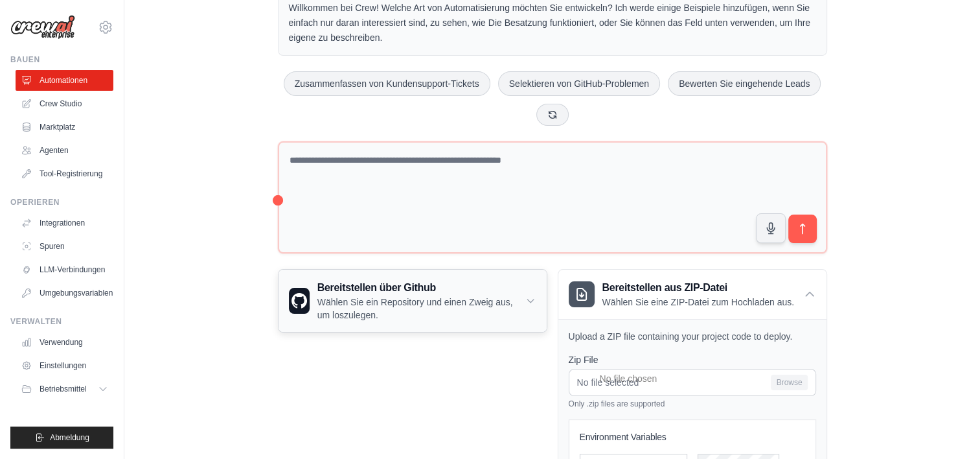  I want to click on font: Integrationen, so click(62, 223).